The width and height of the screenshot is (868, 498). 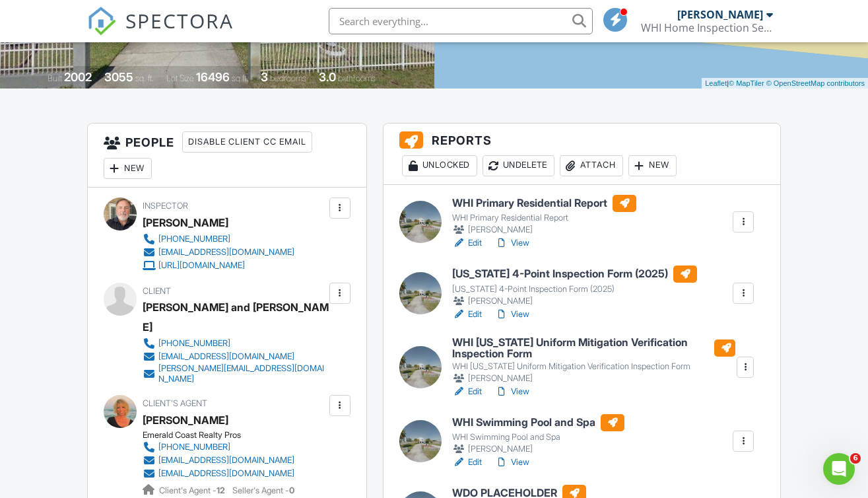 What do you see at coordinates (156, 290) in the screenshot?
I see `span: Client` at bounding box center [156, 290].